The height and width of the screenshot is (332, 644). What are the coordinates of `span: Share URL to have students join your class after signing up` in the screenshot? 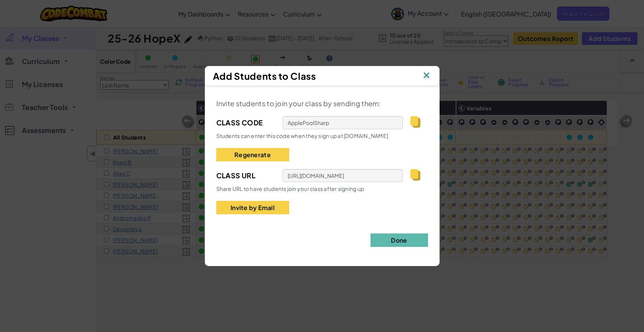 It's located at (291, 189).